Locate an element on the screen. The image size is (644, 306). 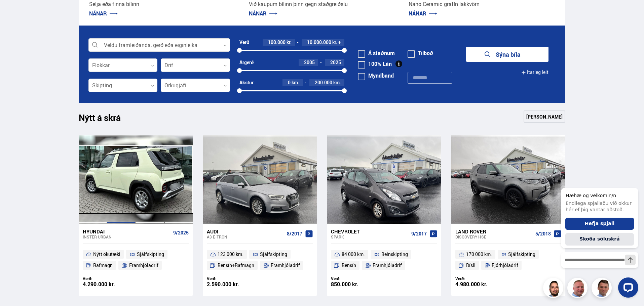
span: 2005 is located at coordinates (309, 62).